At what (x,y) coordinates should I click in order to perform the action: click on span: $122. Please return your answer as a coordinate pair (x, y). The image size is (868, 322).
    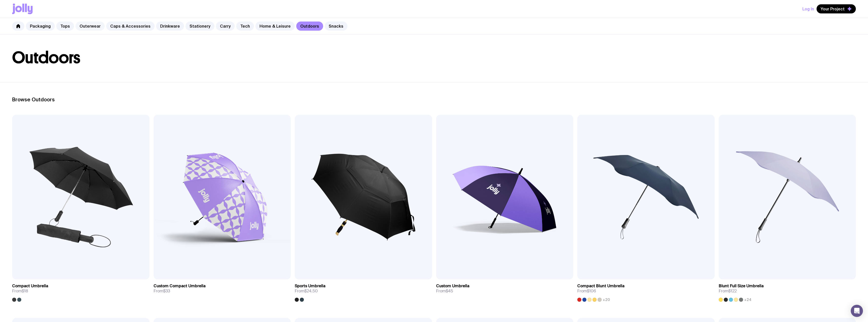
    Looking at the image, I should click on (733, 290).